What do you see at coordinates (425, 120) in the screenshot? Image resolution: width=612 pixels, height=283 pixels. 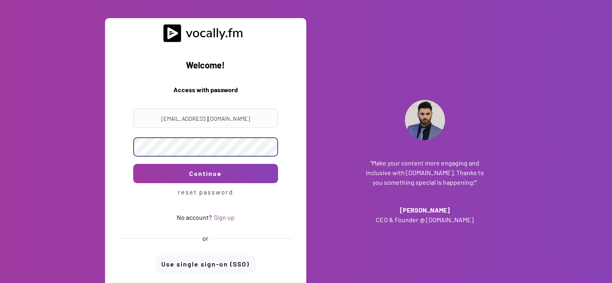 I see `img: Addante_Profile.png` at bounding box center [425, 120].